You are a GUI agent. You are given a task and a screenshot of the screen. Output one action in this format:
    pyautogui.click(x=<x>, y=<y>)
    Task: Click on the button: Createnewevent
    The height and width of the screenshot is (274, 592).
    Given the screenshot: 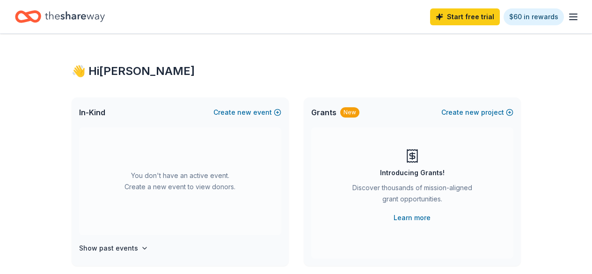 What is the action you would take?
    pyautogui.click(x=247, y=112)
    